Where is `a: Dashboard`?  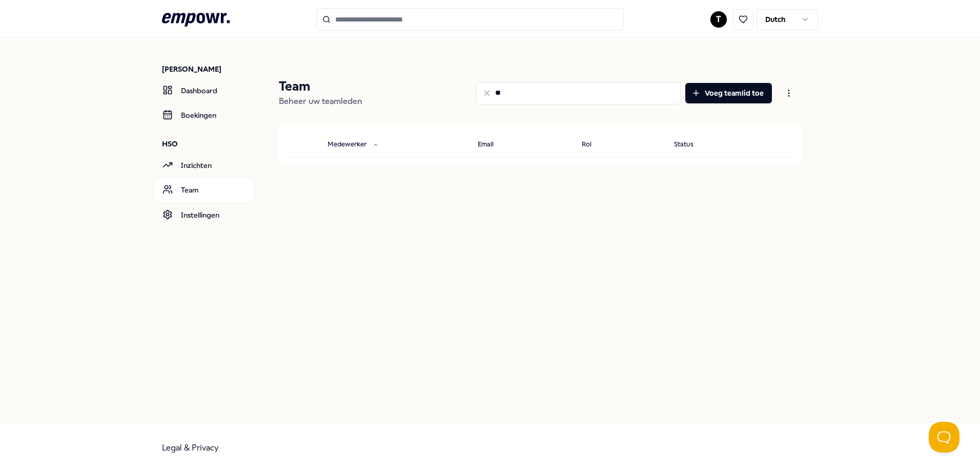 a: Dashboard is located at coordinates (204, 91).